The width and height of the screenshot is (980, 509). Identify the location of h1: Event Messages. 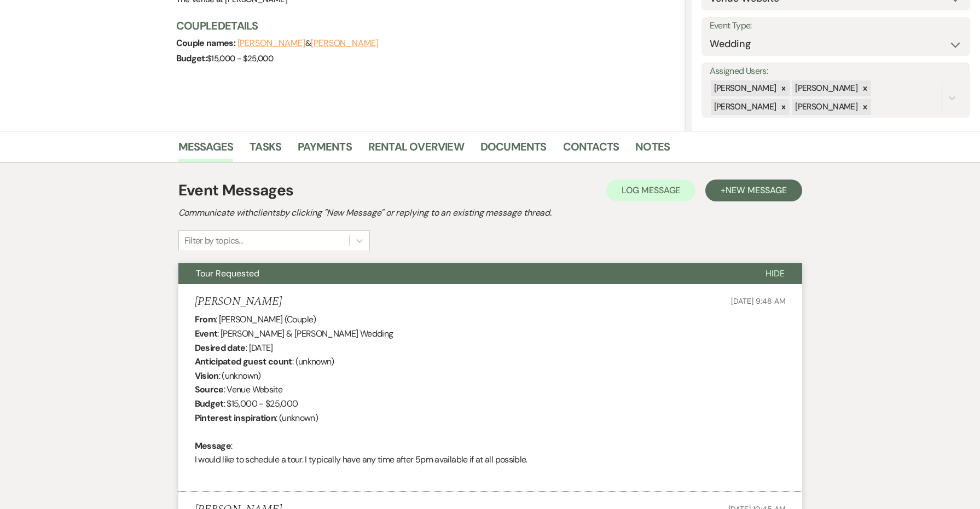
(235, 191).